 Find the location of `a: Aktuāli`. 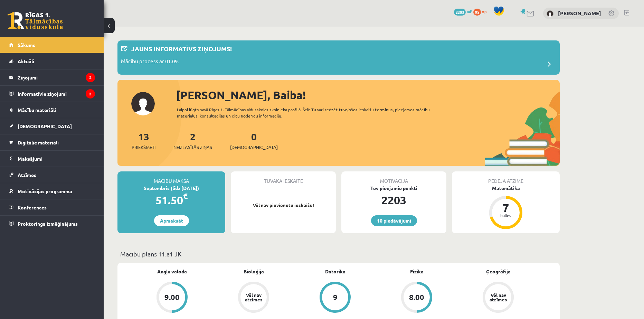

a: Aktuāli is located at coordinates (52, 61).